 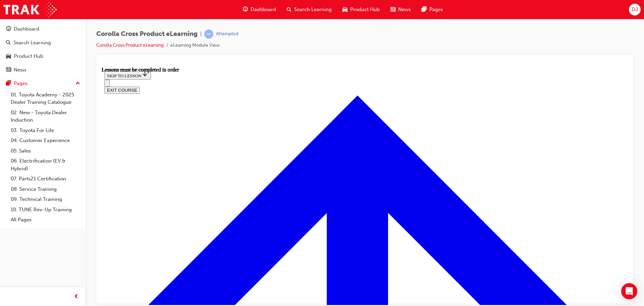 I want to click on span: SKIP TO LESSON, so click(x=26, y=9).